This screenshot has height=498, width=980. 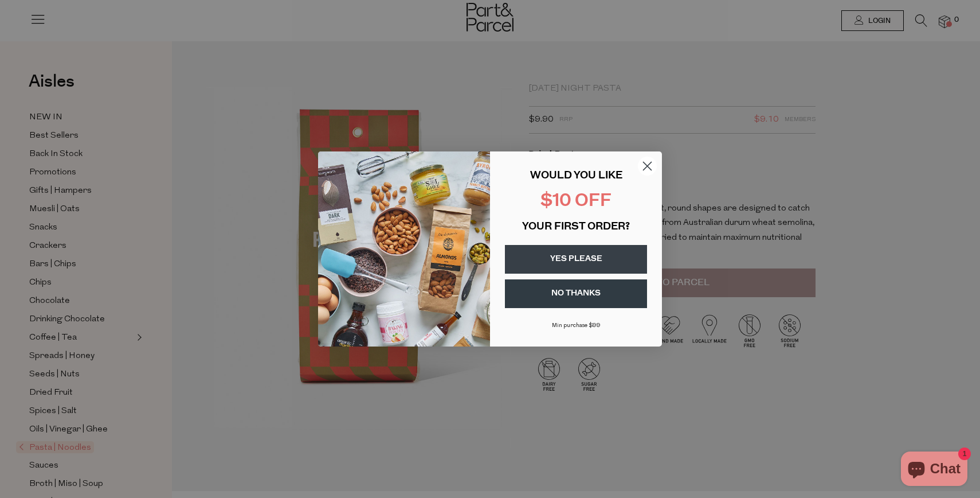 What do you see at coordinates (404, 249) in the screenshot?
I see `img: 43fba0fb-7538-40bc-babb-ffb1a4d097bc.jpeg` at bounding box center [404, 249].